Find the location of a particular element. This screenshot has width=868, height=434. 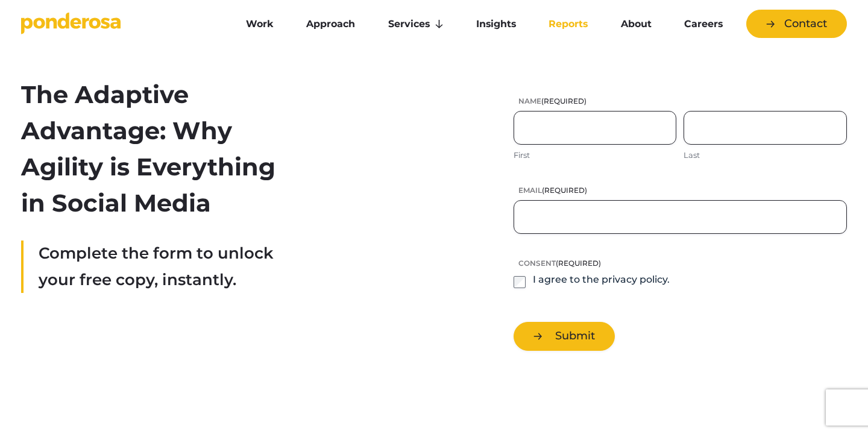

a: About is located at coordinates (635, 24).